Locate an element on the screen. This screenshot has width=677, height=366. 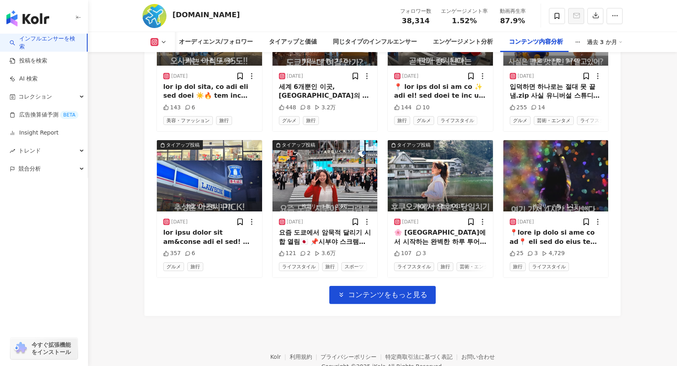
a: AI 検索 is located at coordinates (24, 79).